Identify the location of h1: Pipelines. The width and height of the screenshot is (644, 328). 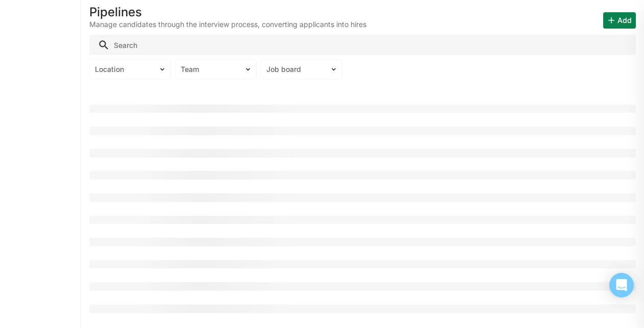
(115, 12).